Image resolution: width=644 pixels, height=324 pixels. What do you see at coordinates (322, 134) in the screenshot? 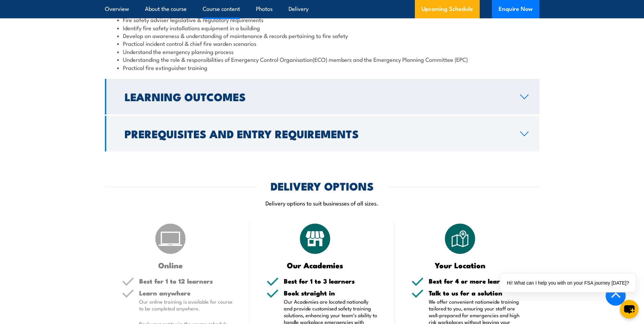
I see `a: Prerequisites and Entry Requirements` at bounding box center [322, 134].